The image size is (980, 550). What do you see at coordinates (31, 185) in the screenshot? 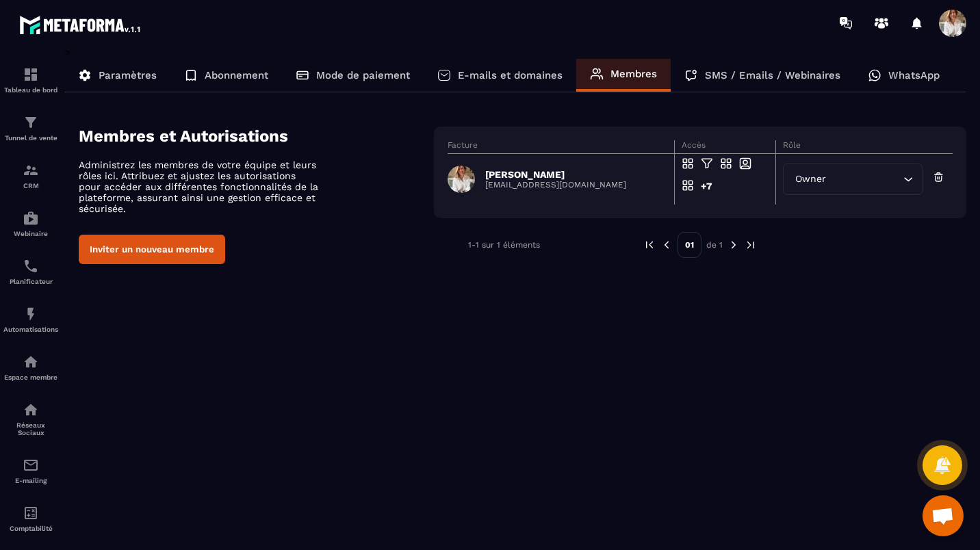
I see `p: CRM` at bounding box center [31, 185].